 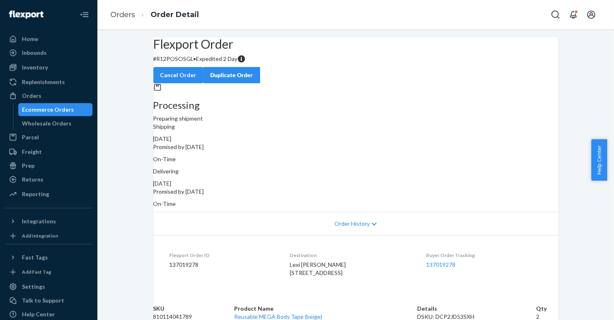 What do you see at coordinates (573, 15) in the screenshot?
I see `button: Open notifications` at bounding box center [573, 15].